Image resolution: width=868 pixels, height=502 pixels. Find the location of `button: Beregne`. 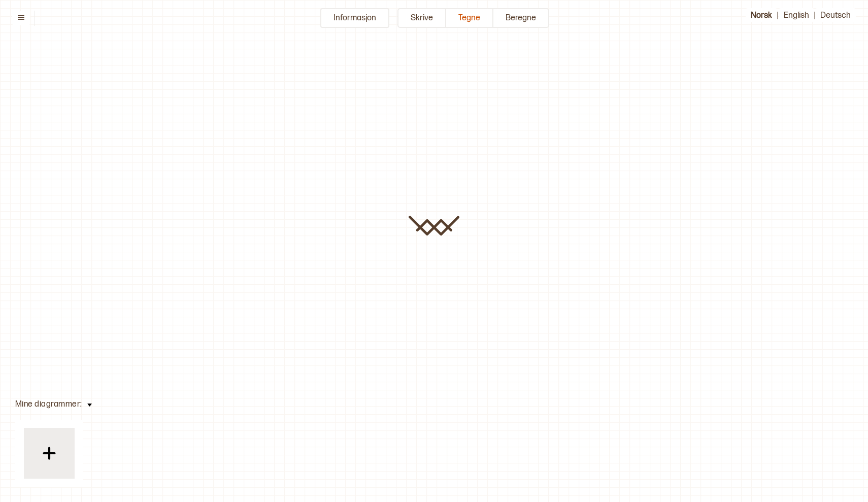

button: Beregne is located at coordinates (521, 18).